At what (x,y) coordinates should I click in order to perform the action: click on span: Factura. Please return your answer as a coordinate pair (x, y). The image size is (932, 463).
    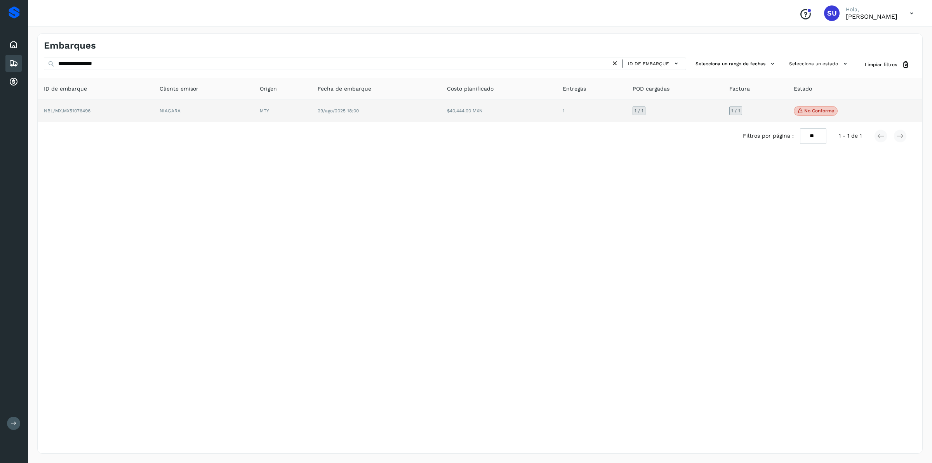
    Looking at the image, I should click on (740, 89).